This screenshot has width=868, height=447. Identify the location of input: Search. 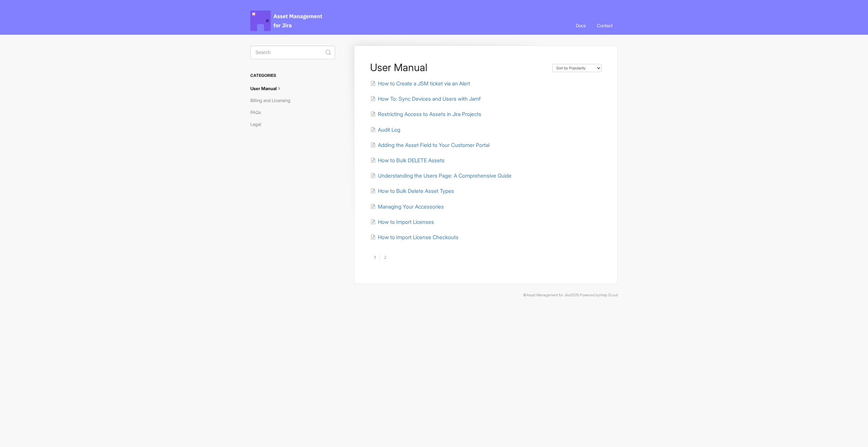
(292, 52).